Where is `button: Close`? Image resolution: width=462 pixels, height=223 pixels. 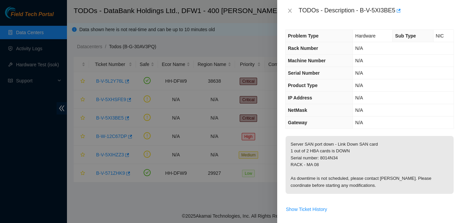
button: Close is located at coordinates (290, 11).